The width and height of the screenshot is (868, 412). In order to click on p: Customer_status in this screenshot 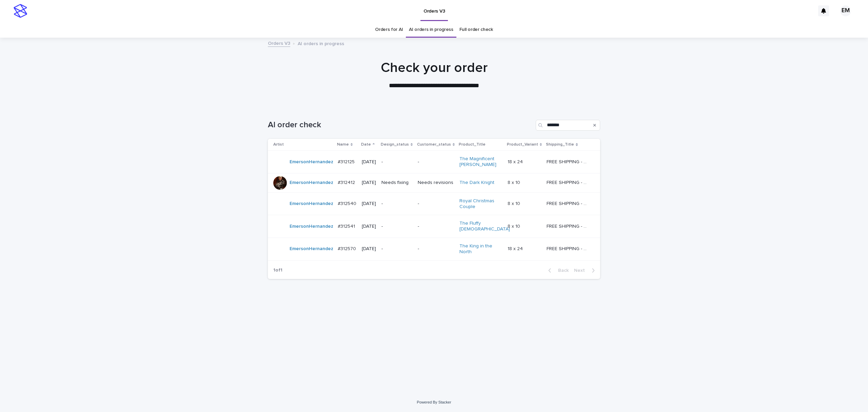, I will do `click(434, 145)`.